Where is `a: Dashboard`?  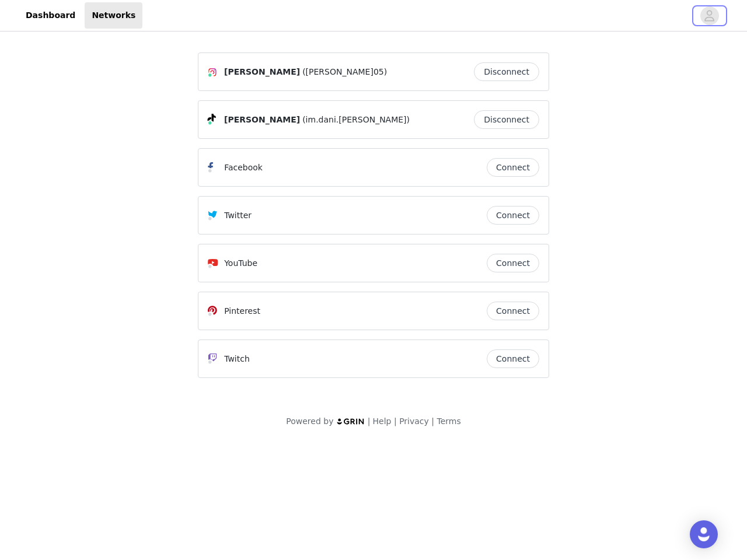 a: Dashboard is located at coordinates (50, 15).